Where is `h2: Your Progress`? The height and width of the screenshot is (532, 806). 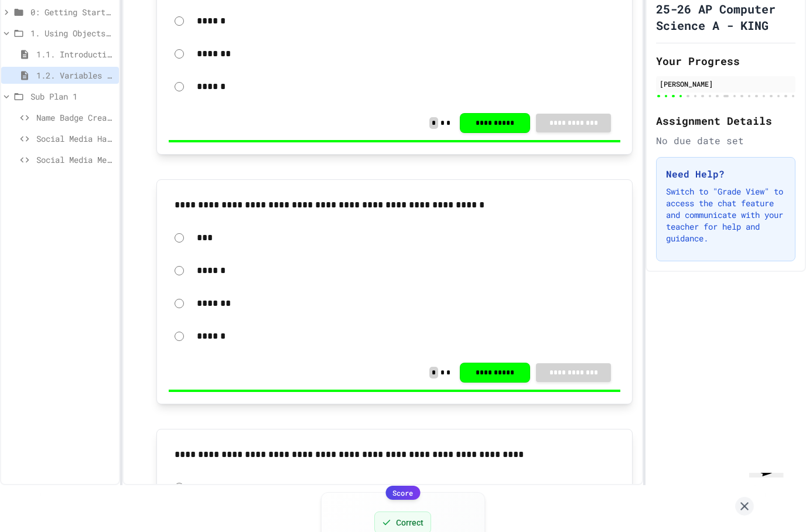
h2: Your Progress is located at coordinates (726, 61).